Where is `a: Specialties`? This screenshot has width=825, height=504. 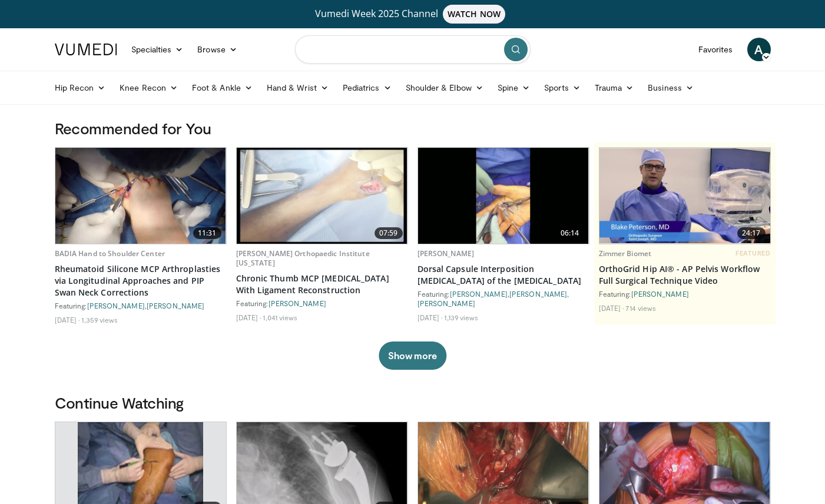
a: Specialties is located at coordinates (157, 49).